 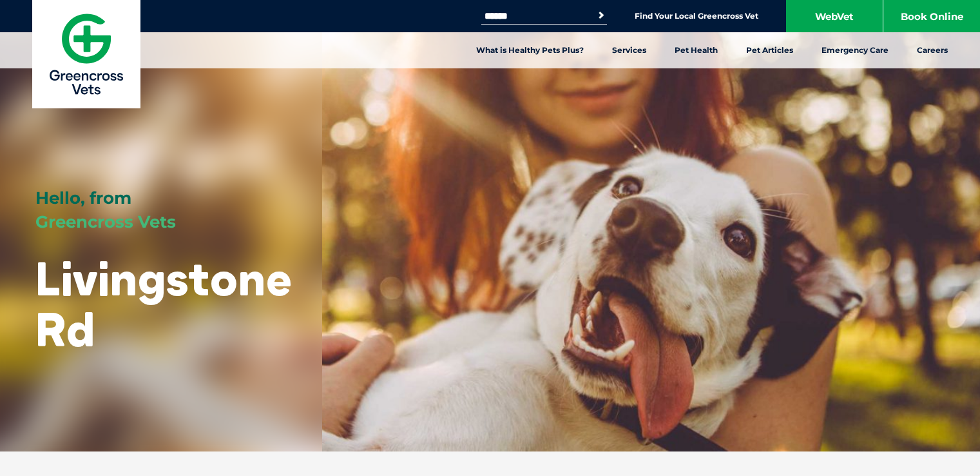 What do you see at coordinates (855, 51) in the screenshot?
I see `a: Emergency Care` at bounding box center [855, 51].